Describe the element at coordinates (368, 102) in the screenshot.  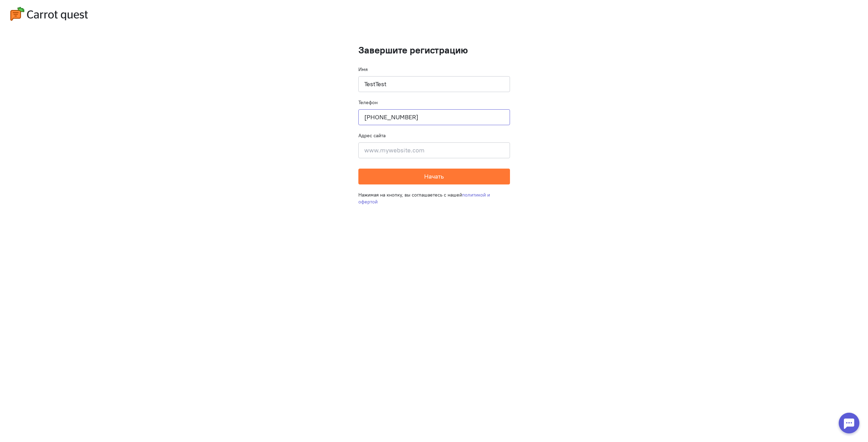
I see `label: Телефон` at that location.